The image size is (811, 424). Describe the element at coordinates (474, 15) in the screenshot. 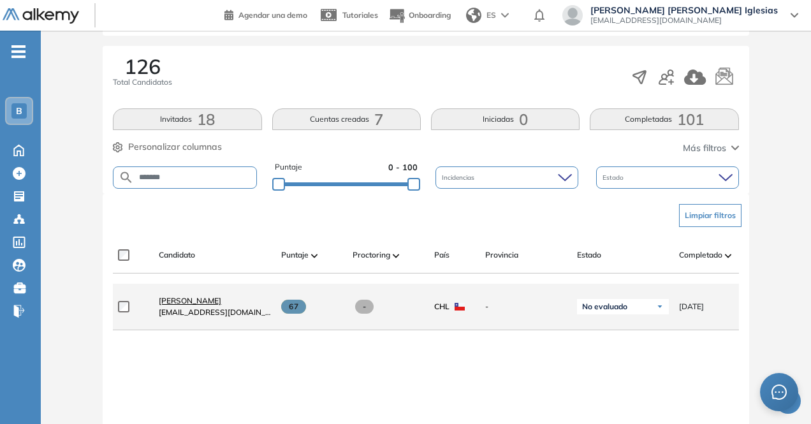

I see `img: world` at that location.